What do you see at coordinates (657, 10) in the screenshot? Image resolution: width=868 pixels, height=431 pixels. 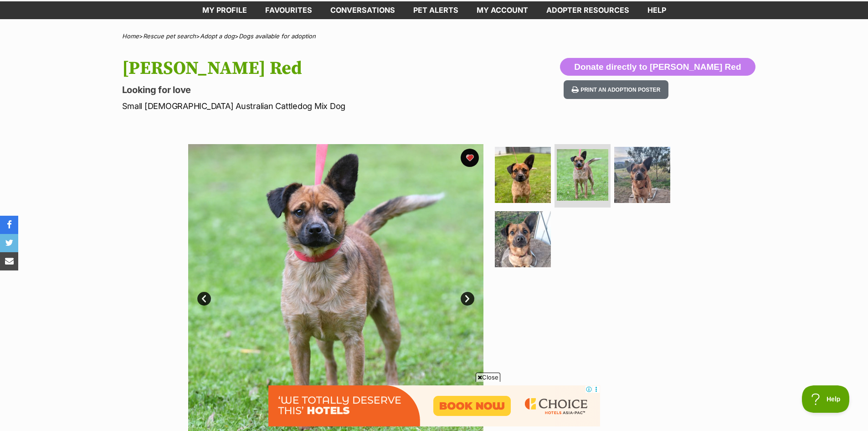 I see `a: Help` at bounding box center [657, 10].